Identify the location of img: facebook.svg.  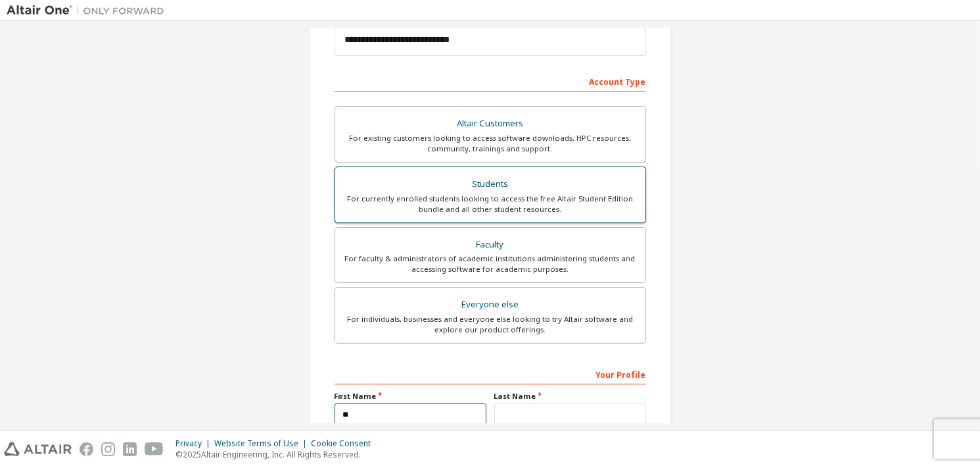
(86, 449).